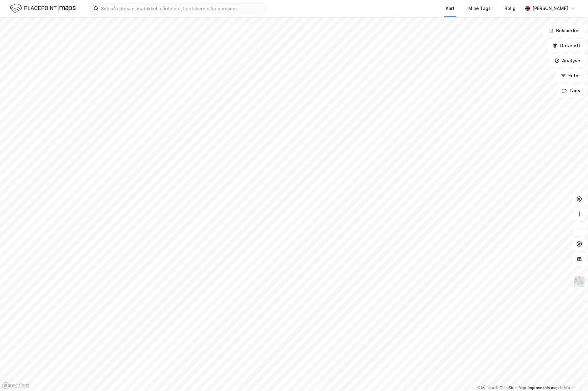 The width and height of the screenshot is (588, 391). What do you see at coordinates (567, 46) in the screenshot?
I see `button: Datasett` at bounding box center [567, 46].